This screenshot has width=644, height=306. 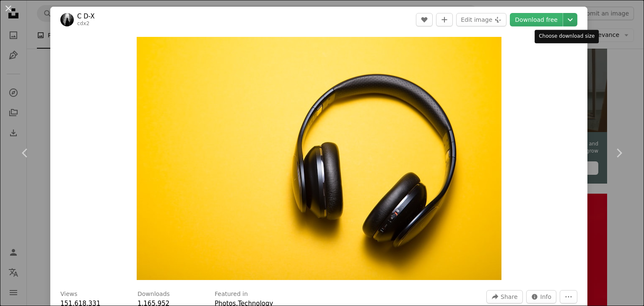 What do you see at coordinates (566, 37) in the screenshot?
I see `div: Choose download size` at bounding box center [566, 37].